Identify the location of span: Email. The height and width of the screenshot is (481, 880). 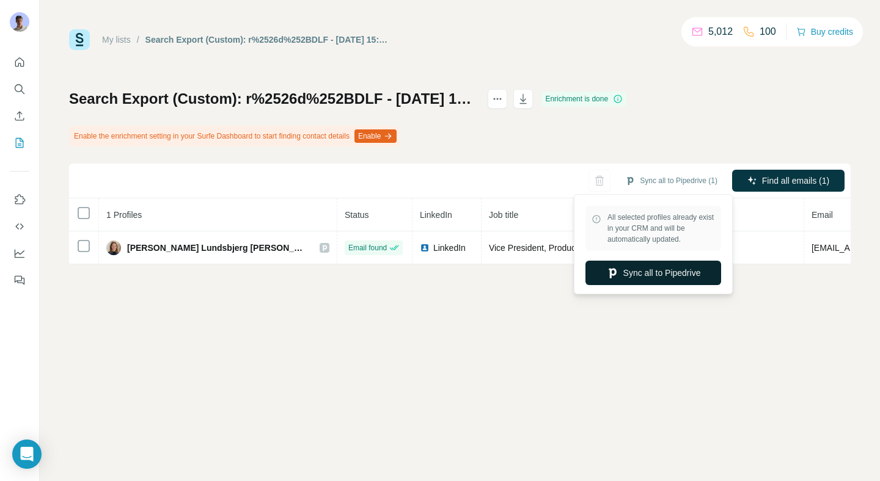
(822, 215).